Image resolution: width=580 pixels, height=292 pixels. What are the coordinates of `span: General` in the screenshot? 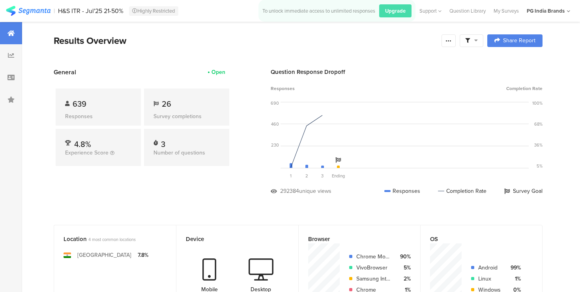 It's located at (65, 72).